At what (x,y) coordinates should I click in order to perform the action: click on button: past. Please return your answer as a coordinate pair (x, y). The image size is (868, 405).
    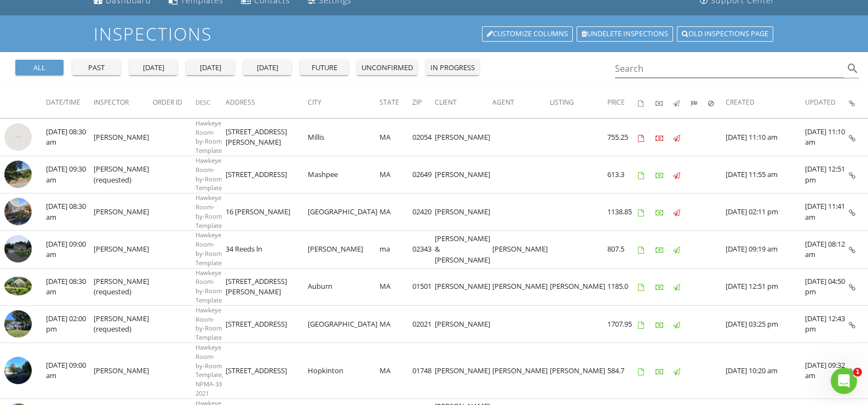
    Looking at the image, I should click on (97, 67).